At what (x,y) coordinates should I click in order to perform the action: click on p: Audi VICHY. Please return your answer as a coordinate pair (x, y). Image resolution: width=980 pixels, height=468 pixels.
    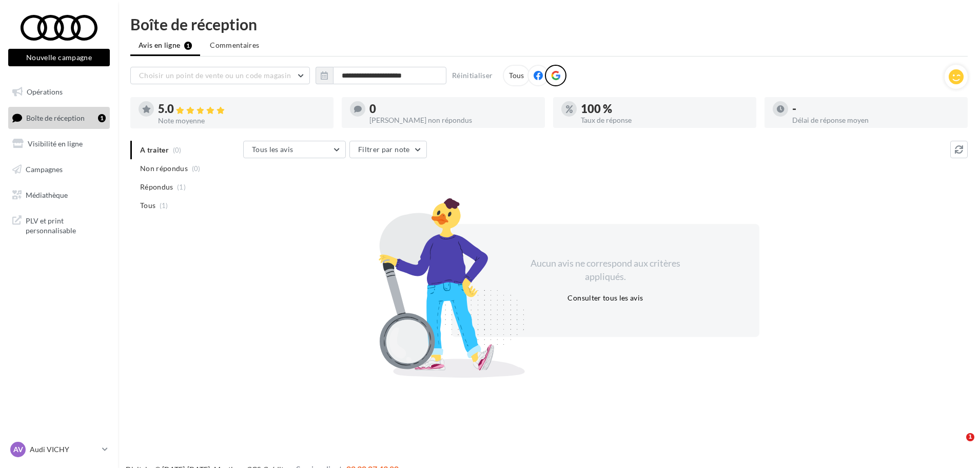
    Looking at the image, I should click on (63, 449).